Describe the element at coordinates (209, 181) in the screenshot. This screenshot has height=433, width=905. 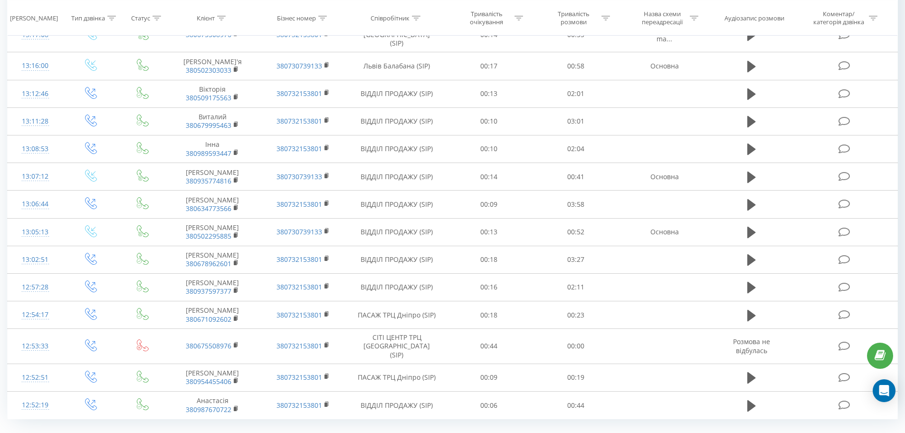
I see `a: 380935774816` at that location.